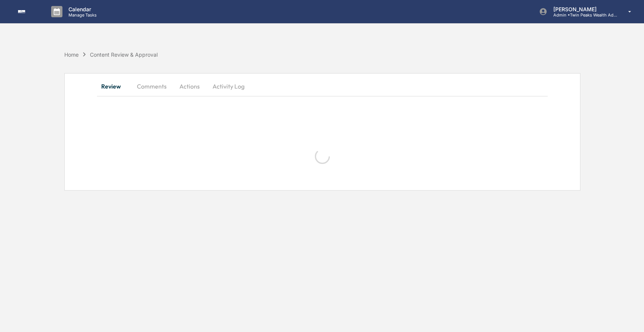 The width and height of the screenshot is (644, 332). Describe the element at coordinates (228, 86) in the screenshot. I see `button: Activity Log` at that location.